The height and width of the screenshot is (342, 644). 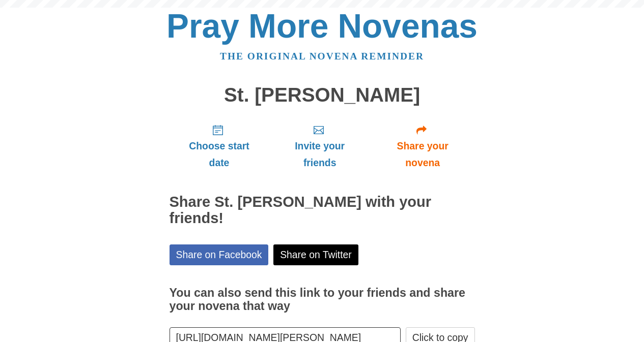 I want to click on a: Invite your friends, so click(x=319, y=146).